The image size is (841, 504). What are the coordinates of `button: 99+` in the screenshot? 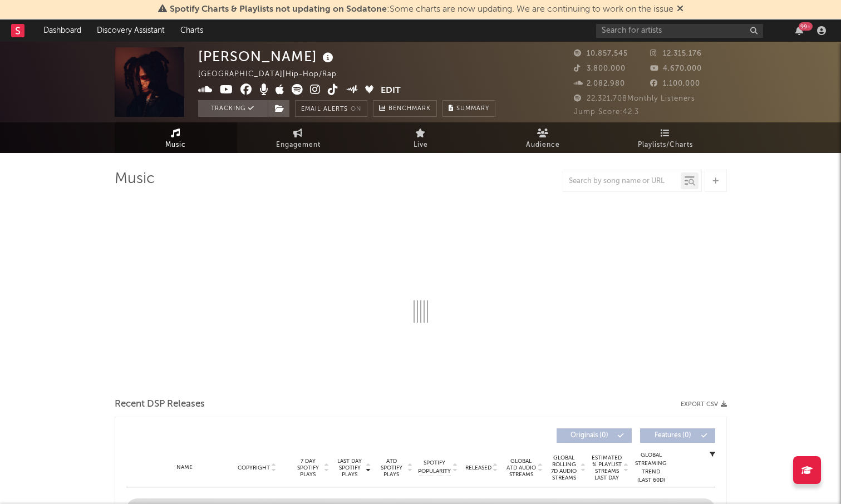 It's located at (800, 31).